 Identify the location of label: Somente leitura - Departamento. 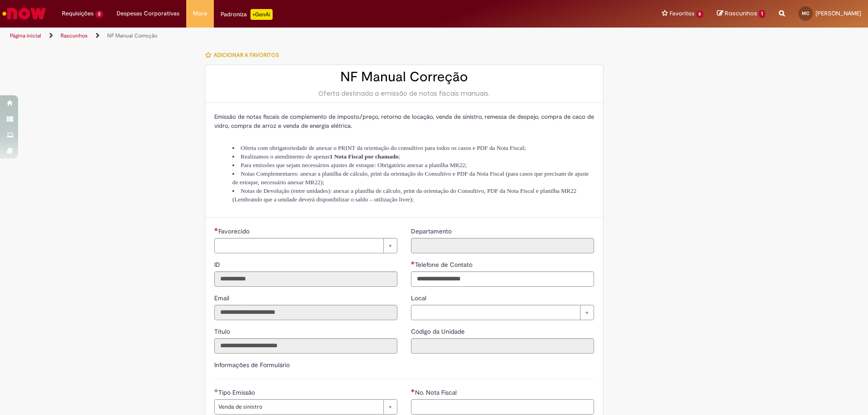
(432, 231).